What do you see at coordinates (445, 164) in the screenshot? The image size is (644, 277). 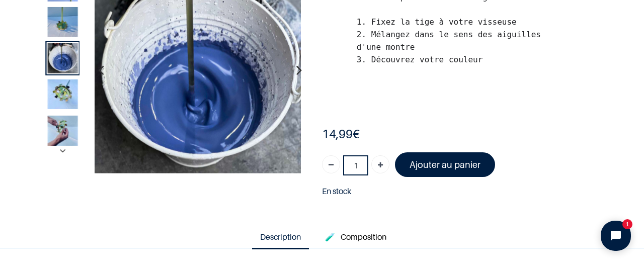 I see `font: Ajouter au panier` at bounding box center [445, 164].